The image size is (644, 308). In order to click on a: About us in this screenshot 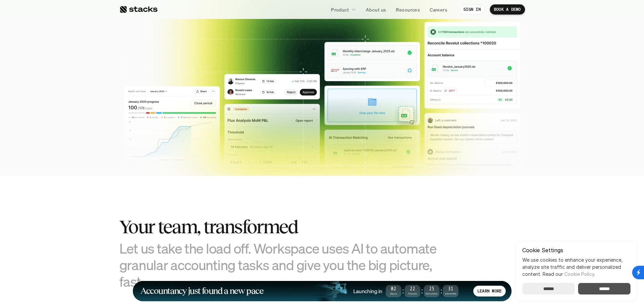, I will do `click(376, 10)`.